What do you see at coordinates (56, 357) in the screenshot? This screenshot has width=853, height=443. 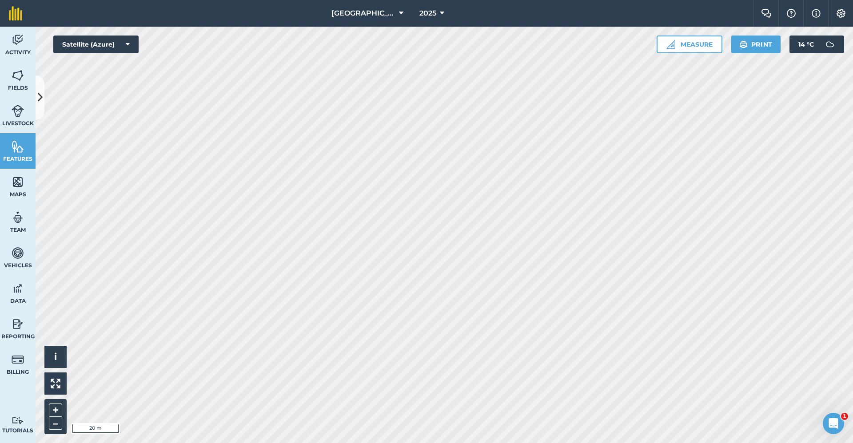 I see `span: i` at bounding box center [56, 357].